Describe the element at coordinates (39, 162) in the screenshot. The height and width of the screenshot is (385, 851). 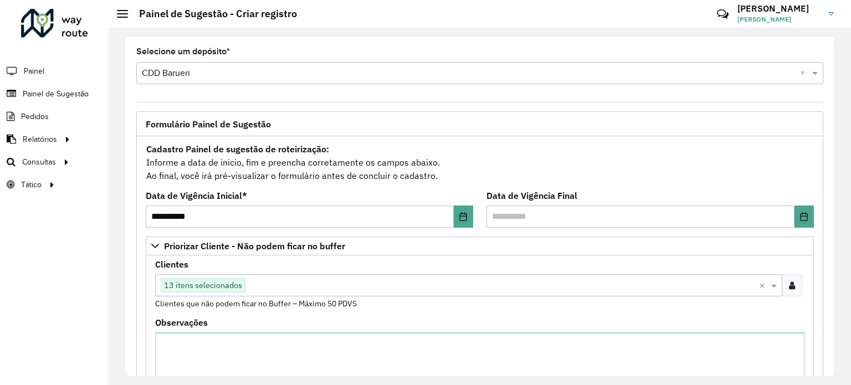
I see `span: Consultas` at that location.